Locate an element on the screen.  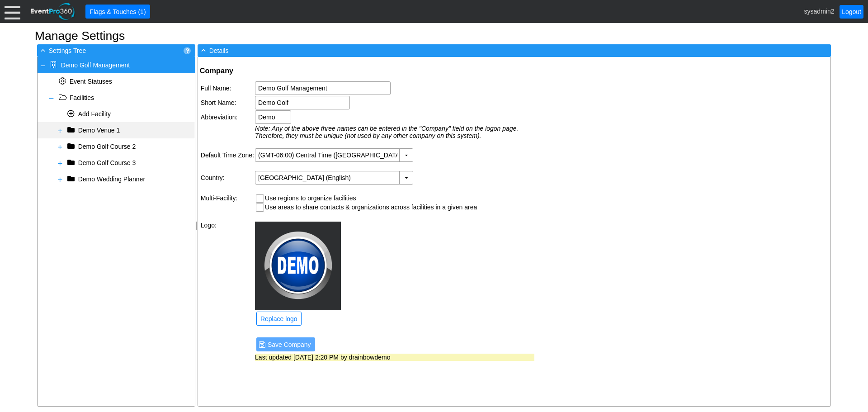
span: Event Statuses is located at coordinates (91, 82).